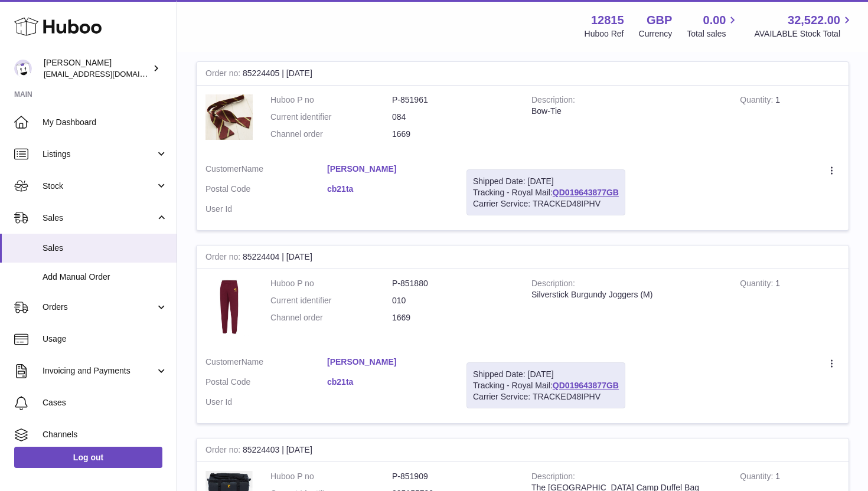  What do you see at coordinates (105, 277) in the screenshot?
I see `span: Add Manual Order` at bounding box center [105, 277].